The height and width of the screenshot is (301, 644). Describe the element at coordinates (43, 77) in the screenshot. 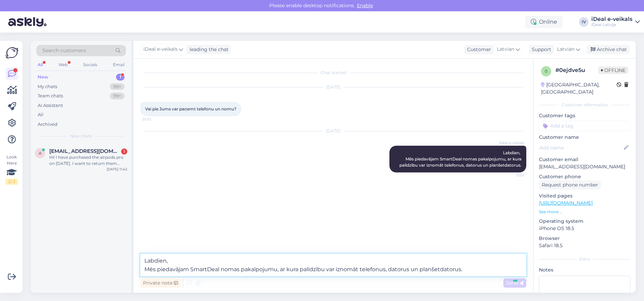

I see `div: New` at that location.